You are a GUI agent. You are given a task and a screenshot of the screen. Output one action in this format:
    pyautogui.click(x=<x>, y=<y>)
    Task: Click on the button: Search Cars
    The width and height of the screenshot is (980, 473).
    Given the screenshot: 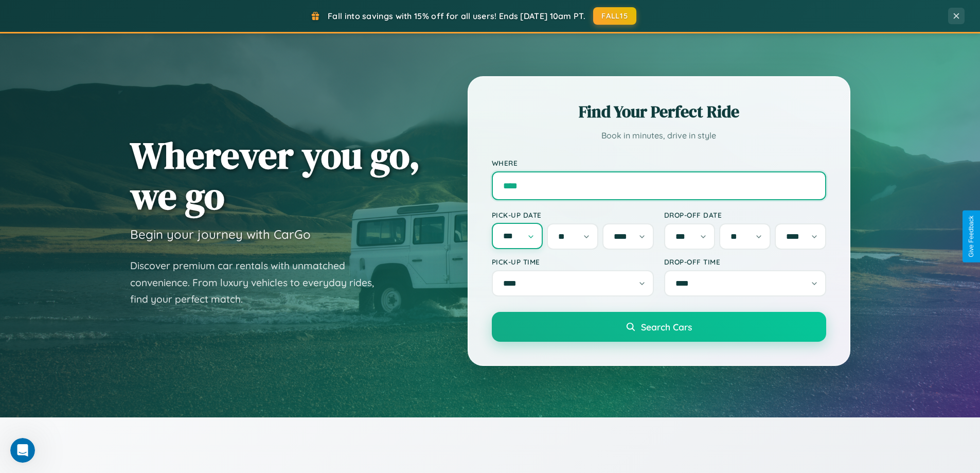 What is the action you would take?
    pyautogui.click(x=659, y=327)
    